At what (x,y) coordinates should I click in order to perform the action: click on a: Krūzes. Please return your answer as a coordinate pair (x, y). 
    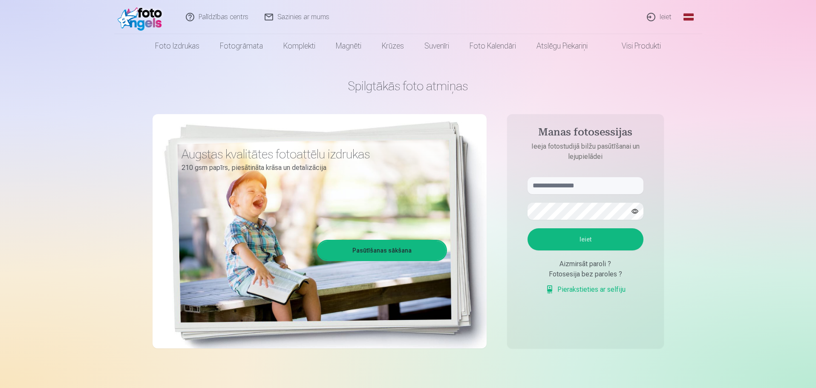
    Looking at the image, I should click on (393, 46).